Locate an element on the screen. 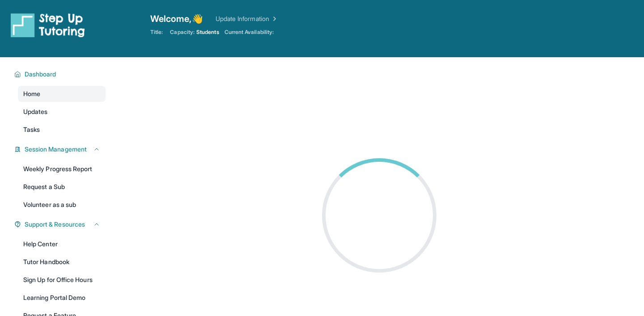 Image resolution: width=644 pixels, height=316 pixels. span: Tasks is located at coordinates (31, 130).